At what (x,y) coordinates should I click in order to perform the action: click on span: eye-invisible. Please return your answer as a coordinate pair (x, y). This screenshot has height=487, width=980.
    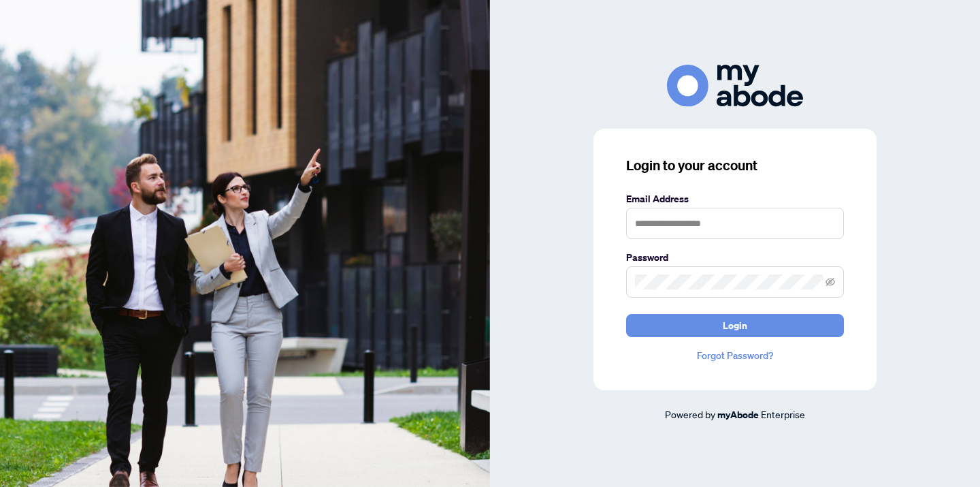
    Looking at the image, I should click on (831, 282).